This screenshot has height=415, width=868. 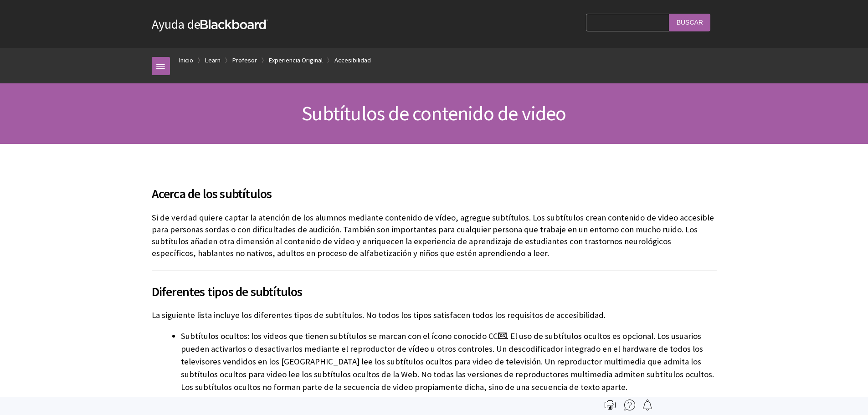 What do you see at coordinates (209, 24) in the screenshot?
I see `a: Ayuda deBlackboard` at bounding box center [209, 24].